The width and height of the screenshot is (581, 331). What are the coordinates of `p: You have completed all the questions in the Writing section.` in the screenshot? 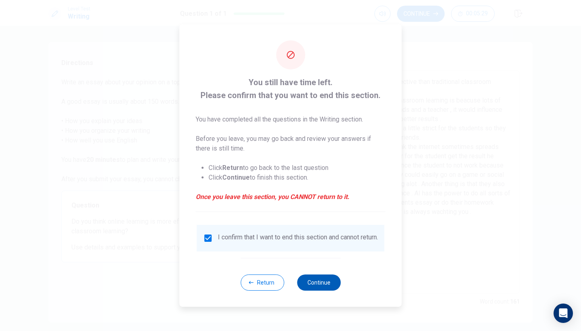 It's located at (291, 119).